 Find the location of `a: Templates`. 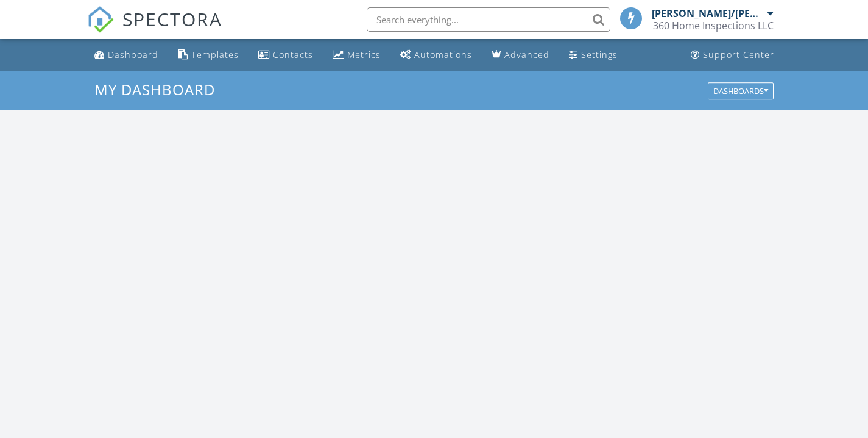

a: Templates is located at coordinates (208, 55).